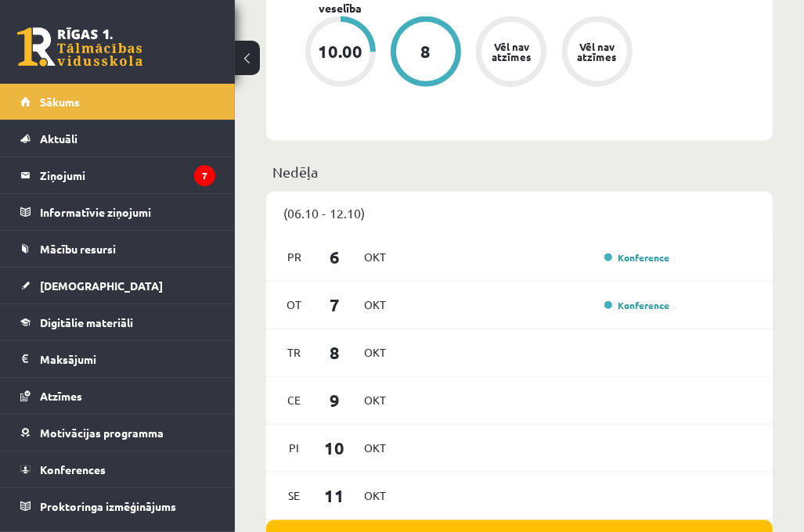  What do you see at coordinates (335, 448) in the screenshot?
I see `span: 10` at bounding box center [335, 448].